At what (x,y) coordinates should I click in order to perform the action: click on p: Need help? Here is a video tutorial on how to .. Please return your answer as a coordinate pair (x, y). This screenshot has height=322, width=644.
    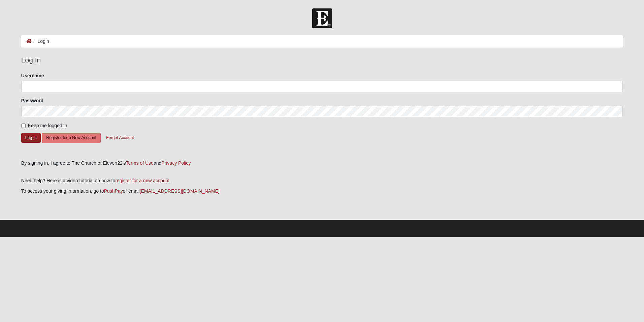
    Looking at the image, I should click on (322, 181).